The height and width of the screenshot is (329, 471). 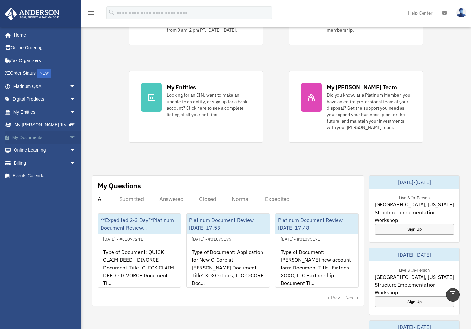 What do you see at coordinates (45, 86) in the screenshot?
I see `a: Platinum Q&Aarrow_drop_down` at bounding box center [45, 86].